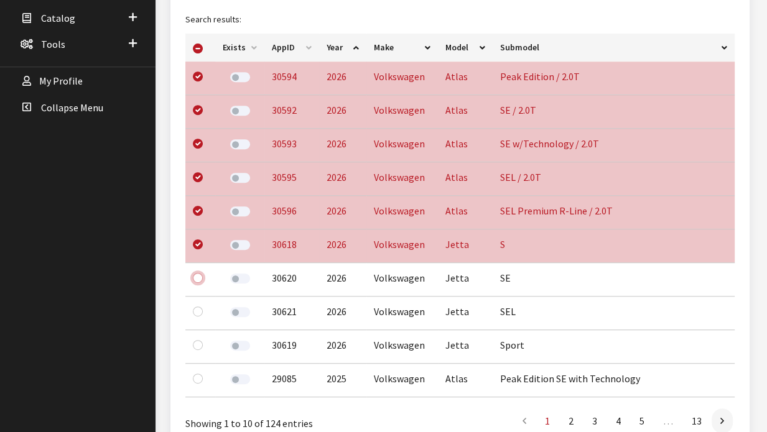  What do you see at coordinates (292, 280) in the screenshot?
I see `td: 30620` at bounding box center [292, 280].